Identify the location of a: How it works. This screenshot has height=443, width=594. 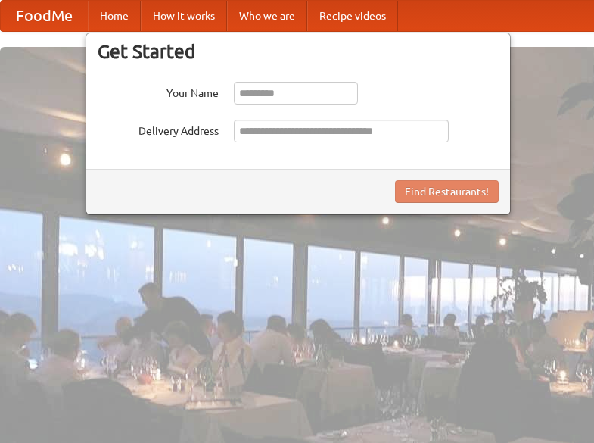
(184, 16).